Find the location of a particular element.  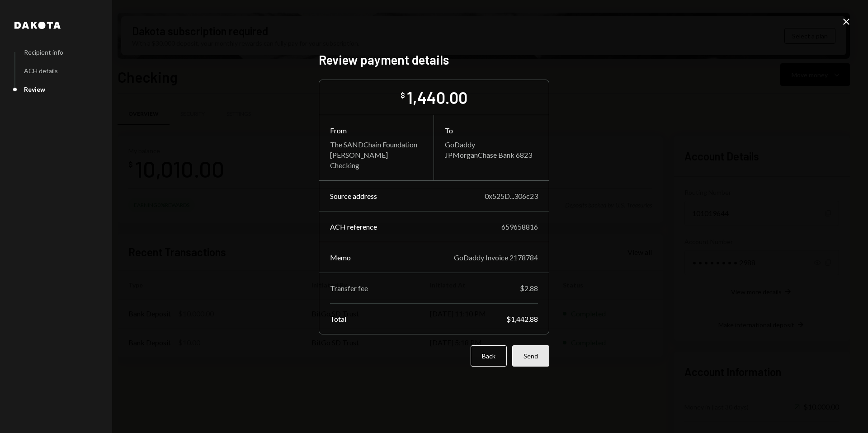

div: 0x525D...306c23 is located at coordinates (511, 196).